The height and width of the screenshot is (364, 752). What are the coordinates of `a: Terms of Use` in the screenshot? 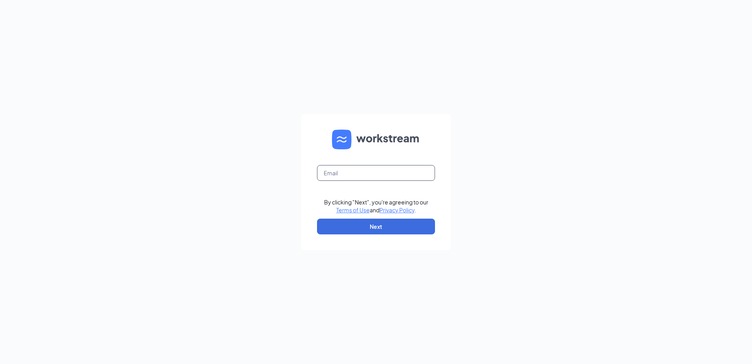 It's located at (353, 210).